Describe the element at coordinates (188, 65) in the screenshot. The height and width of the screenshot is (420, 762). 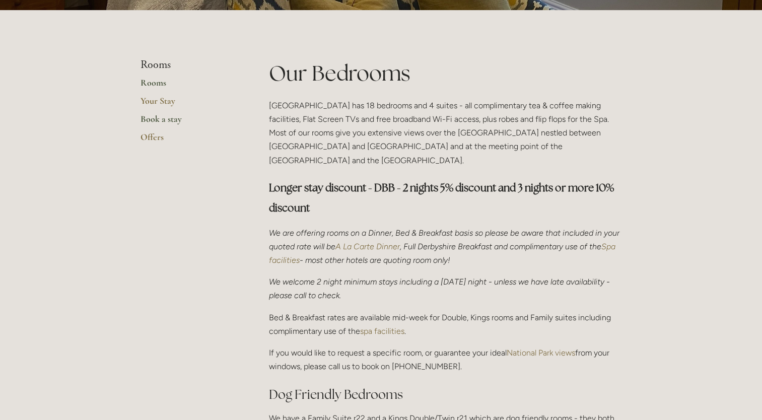
I see `li: Rooms` at that location.